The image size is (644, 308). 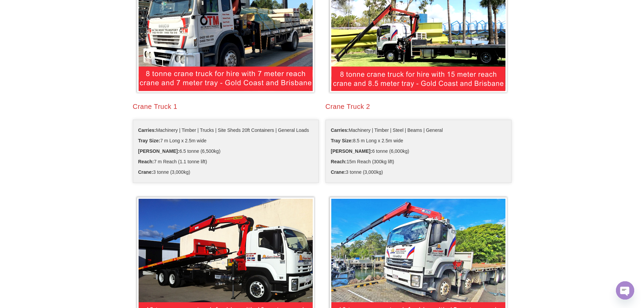 I want to click on span: 6 tonne (6,000kg), so click(x=370, y=151).